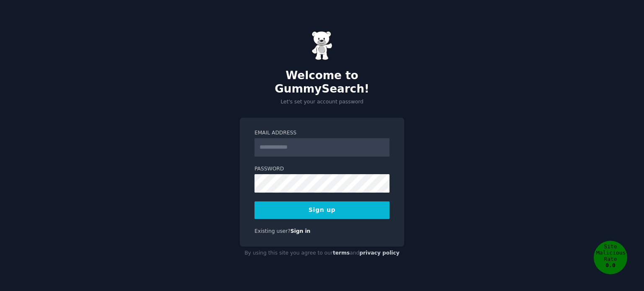  What do you see at coordinates (322, 169) in the screenshot?
I see `label: Password` at bounding box center [322, 169].